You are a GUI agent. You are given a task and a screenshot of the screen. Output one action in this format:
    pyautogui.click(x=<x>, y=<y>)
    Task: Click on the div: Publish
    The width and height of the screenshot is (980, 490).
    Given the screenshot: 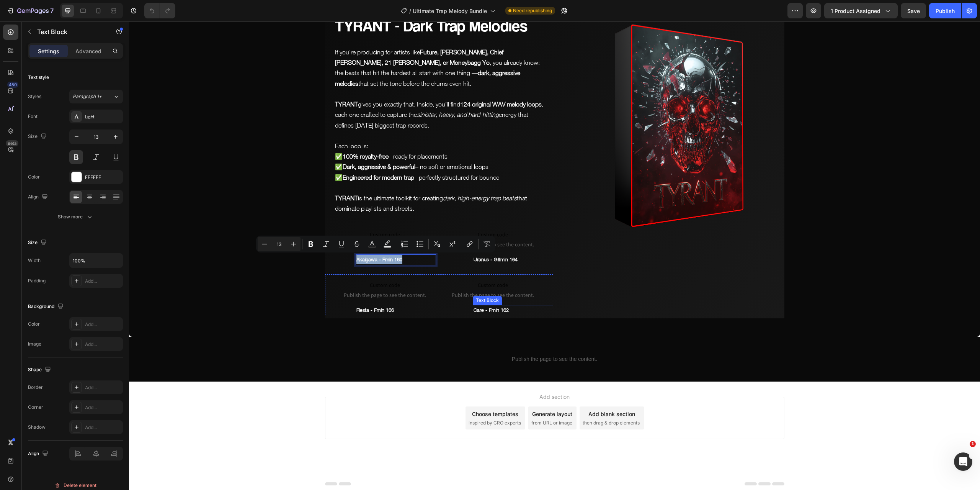 What is the action you would take?
    pyautogui.click(x=945, y=11)
    